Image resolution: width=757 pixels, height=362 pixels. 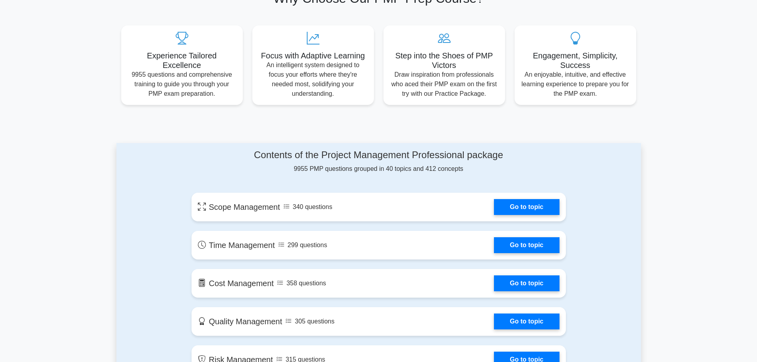 What do you see at coordinates (182, 60) in the screenshot?
I see `h5: Experience Tailored Excellence` at bounding box center [182, 60].